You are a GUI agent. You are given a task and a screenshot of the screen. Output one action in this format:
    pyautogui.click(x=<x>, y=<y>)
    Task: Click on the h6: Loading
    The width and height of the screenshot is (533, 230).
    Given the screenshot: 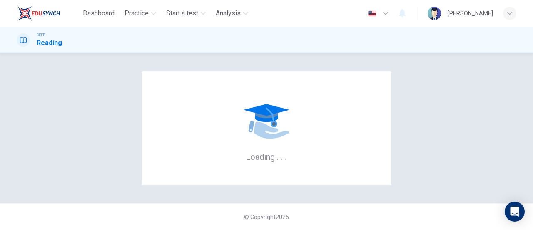 What is the action you would take?
    pyautogui.click(x=267, y=156)
    